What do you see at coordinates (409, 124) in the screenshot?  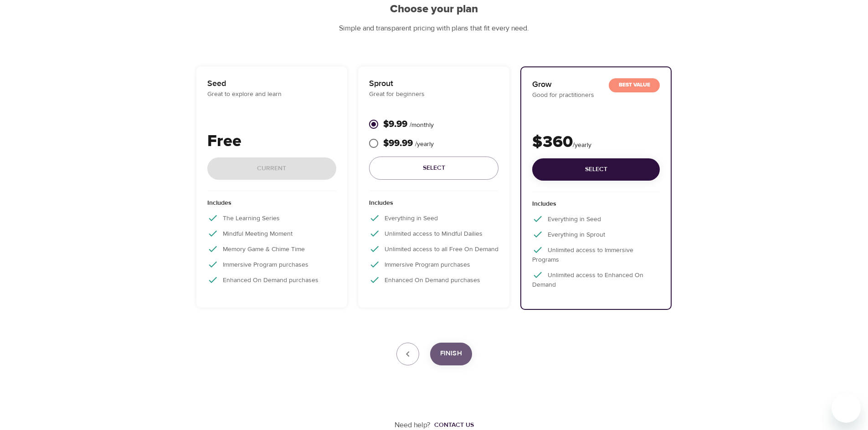 I see `p: $9.99` at bounding box center [409, 124].